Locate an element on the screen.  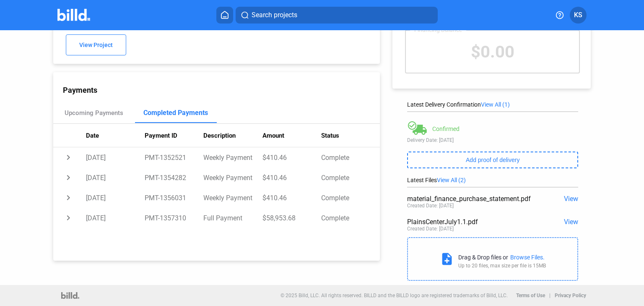
div: Latest Delivery Confirmation is located at coordinates (493, 105).